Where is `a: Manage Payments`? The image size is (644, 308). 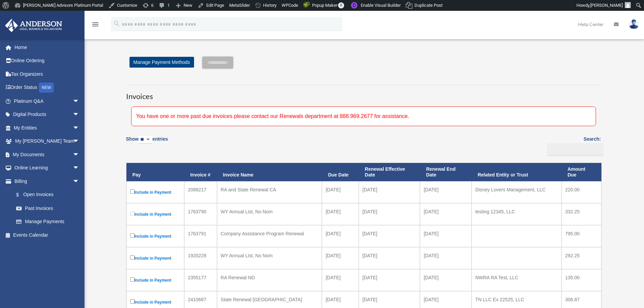
a: Manage Payments is located at coordinates (49, 222).